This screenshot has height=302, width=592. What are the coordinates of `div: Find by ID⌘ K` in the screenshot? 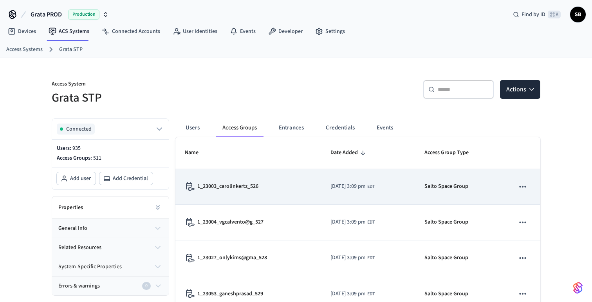 It's located at (537, 14).